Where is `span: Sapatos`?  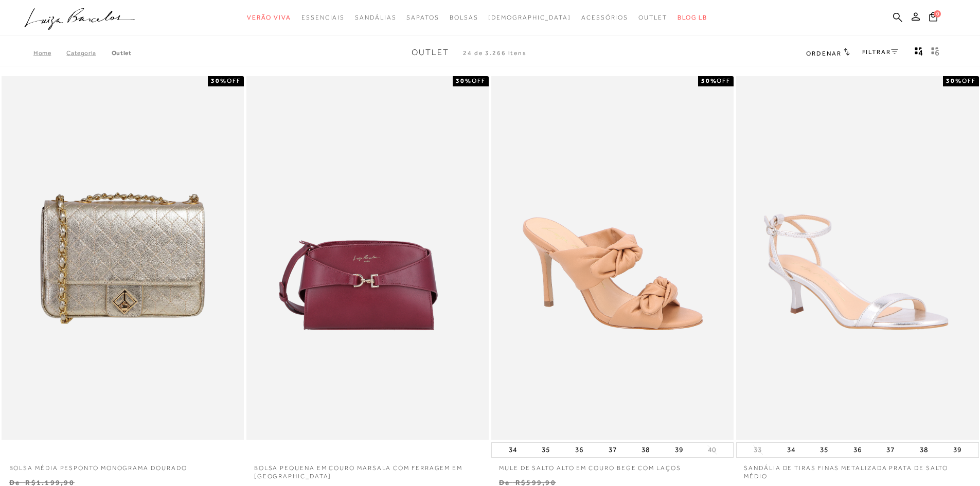 span: Sapatos is located at coordinates (422, 17).